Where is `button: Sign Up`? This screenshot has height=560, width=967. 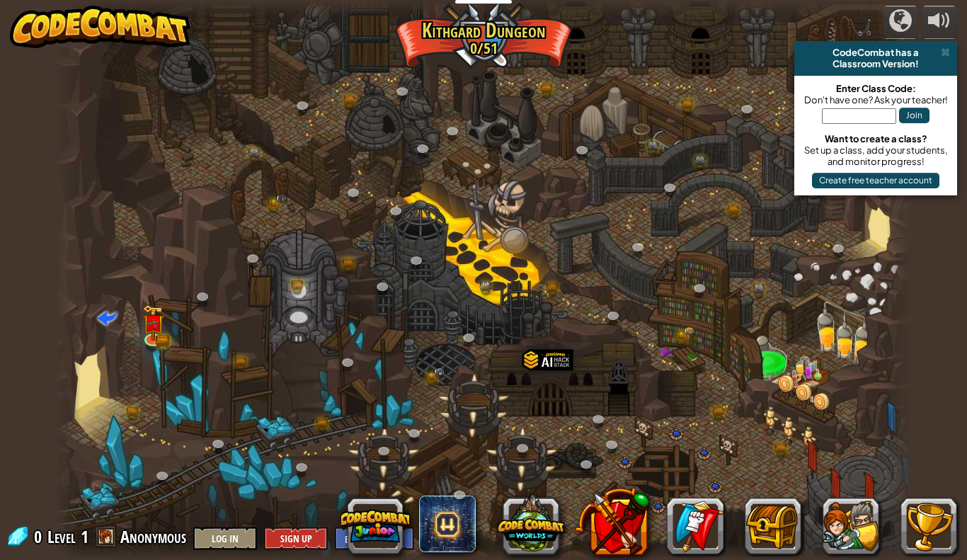
button: Sign Up is located at coordinates (296, 538).